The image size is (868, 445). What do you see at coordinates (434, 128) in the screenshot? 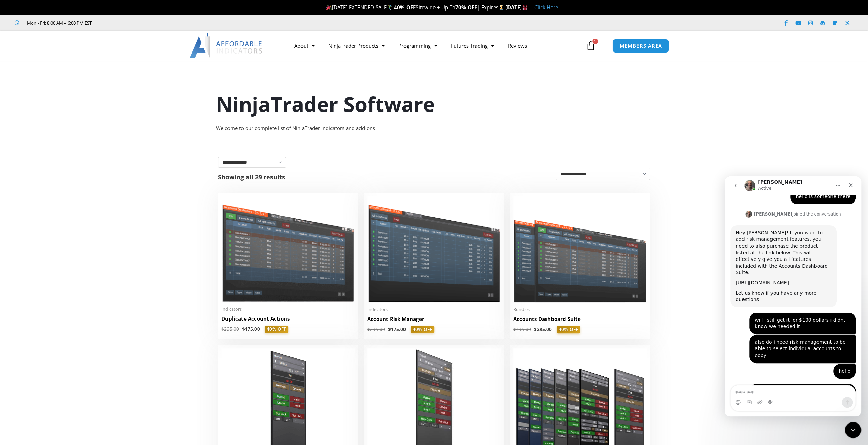
I see `div: Welcome to our complete list of NinjaTrader indicators and add-ons.` at bounding box center [434, 128].